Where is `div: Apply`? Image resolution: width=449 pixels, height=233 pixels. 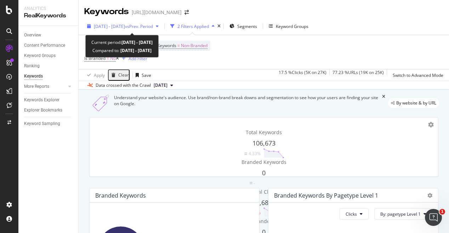 div: Apply is located at coordinates (99, 75).